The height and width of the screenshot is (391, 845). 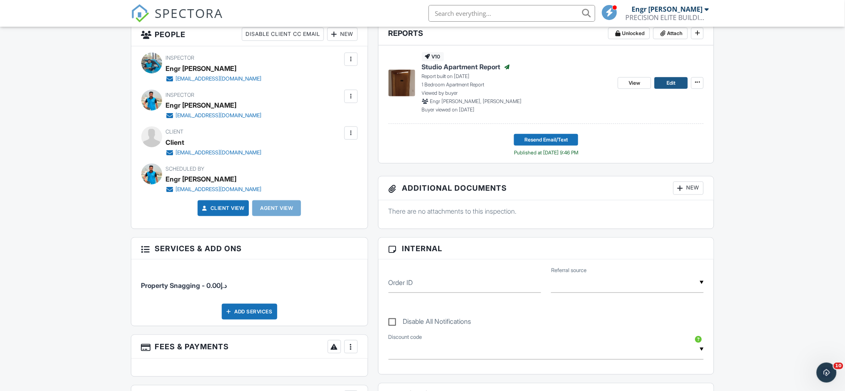 What do you see at coordinates (189, 13) in the screenshot?
I see `span: SPECTORA` at bounding box center [189, 13].